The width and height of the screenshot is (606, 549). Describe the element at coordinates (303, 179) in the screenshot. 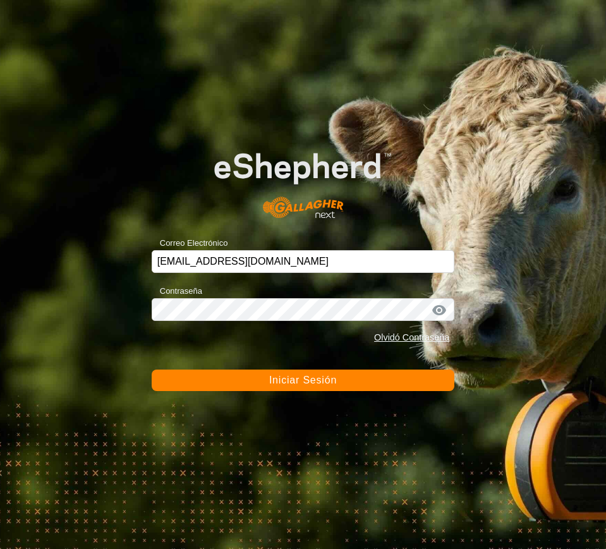

I see `img: Logo de eShepherd` at that location.